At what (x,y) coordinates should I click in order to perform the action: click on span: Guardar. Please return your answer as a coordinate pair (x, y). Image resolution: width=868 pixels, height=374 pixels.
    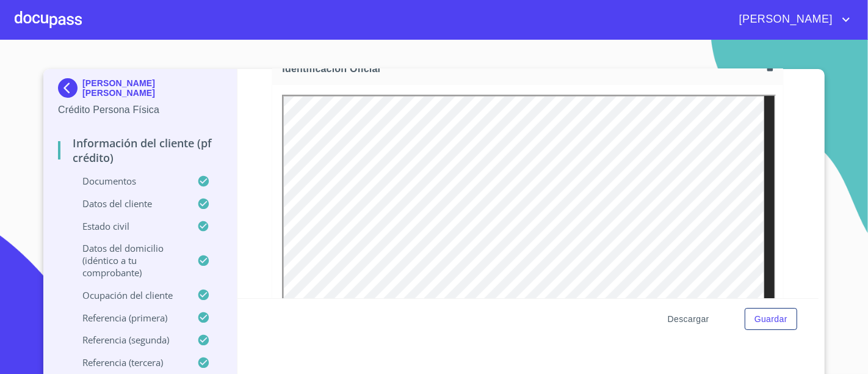
    Looking at the image, I should click on (771, 319).